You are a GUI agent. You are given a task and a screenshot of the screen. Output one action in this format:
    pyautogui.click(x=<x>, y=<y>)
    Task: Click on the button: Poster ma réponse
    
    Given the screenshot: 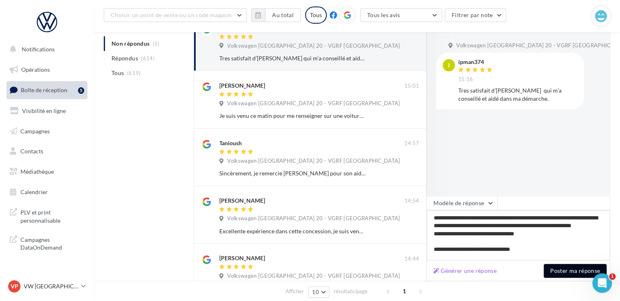 What is the action you would take?
    pyautogui.click(x=575, y=271)
    